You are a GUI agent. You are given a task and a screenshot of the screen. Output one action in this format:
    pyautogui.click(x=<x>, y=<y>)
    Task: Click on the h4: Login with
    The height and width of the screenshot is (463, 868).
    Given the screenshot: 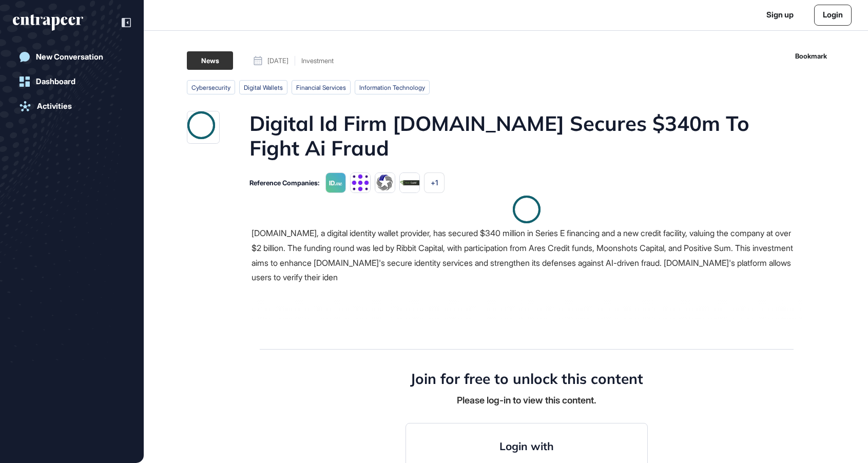 What is the action you would take?
    pyautogui.click(x=527, y=446)
    